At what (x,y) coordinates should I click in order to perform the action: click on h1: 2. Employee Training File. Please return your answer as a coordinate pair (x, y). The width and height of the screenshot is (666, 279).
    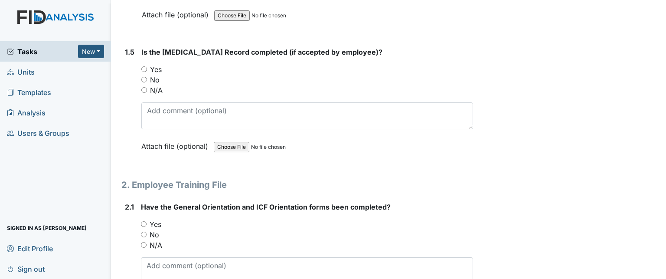
    Looking at the image, I should click on (297, 185).